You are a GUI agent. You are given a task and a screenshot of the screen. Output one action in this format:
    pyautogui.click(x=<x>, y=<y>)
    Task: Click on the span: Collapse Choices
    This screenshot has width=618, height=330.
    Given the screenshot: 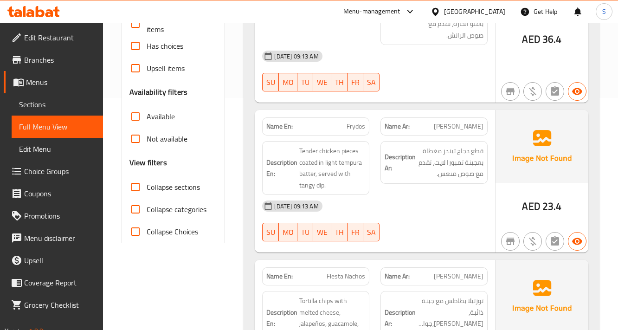 What is the action you would take?
    pyautogui.click(x=172, y=231)
    